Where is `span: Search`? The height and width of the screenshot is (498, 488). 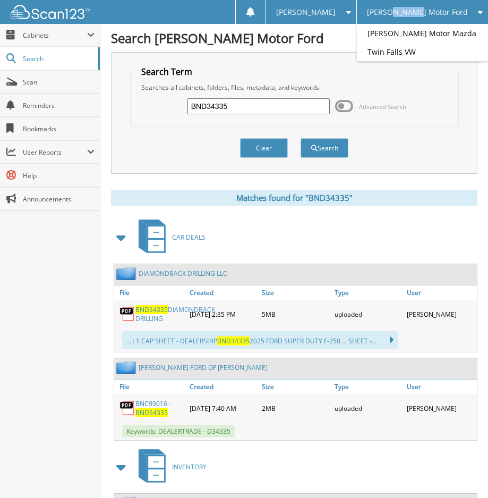
span: Search is located at coordinates (58, 58).